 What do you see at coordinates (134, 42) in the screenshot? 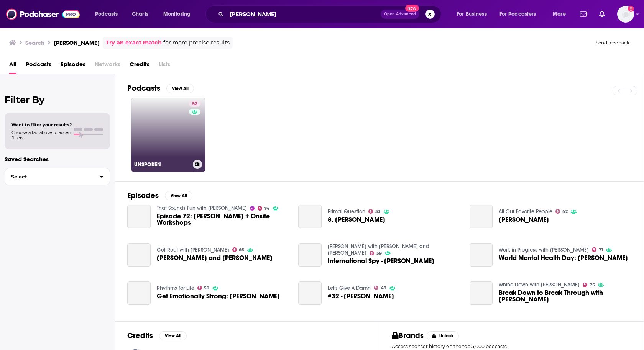
I see `a: Try an exact match` at bounding box center [134, 42].